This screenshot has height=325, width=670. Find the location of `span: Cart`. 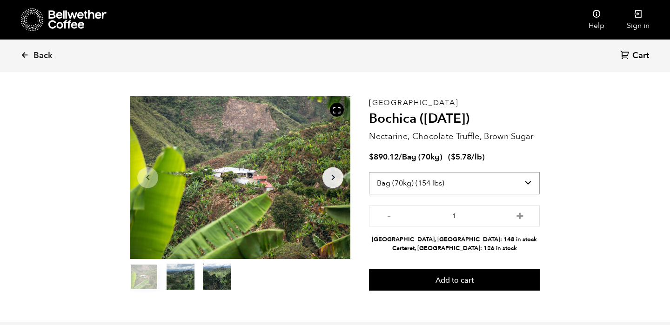

span: Cart is located at coordinates (641, 56).